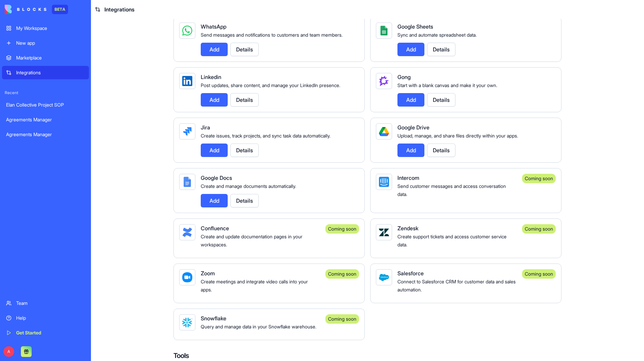 The width and height of the screenshot is (644, 361). What do you see at coordinates (116, 310) in the screenshot?
I see `div: Did this answer your question?` at bounding box center [116, 310].